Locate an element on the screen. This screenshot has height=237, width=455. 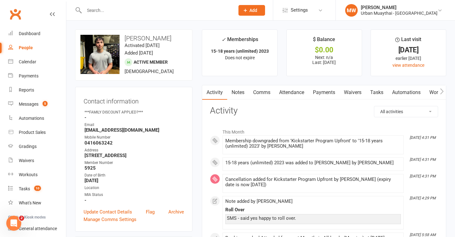
a: What's New is located at coordinates (37, 203).